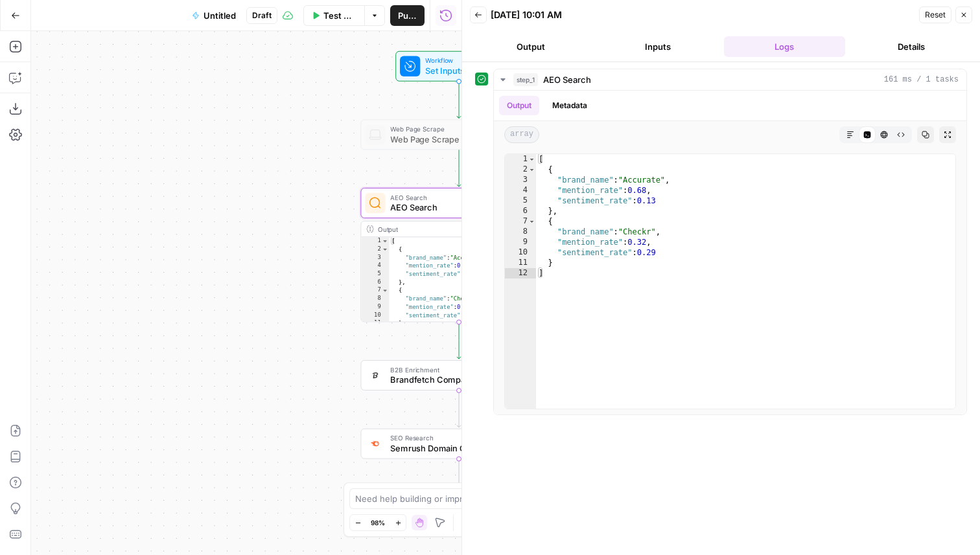 This screenshot has width=980, height=555. I want to click on span: Untitled, so click(220, 15).